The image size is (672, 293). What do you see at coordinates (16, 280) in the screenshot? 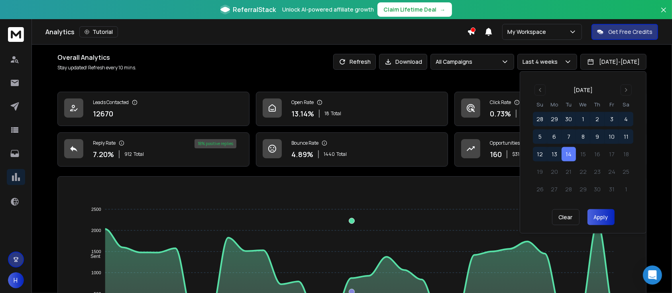
I see `span: H` at bounding box center [16, 280].